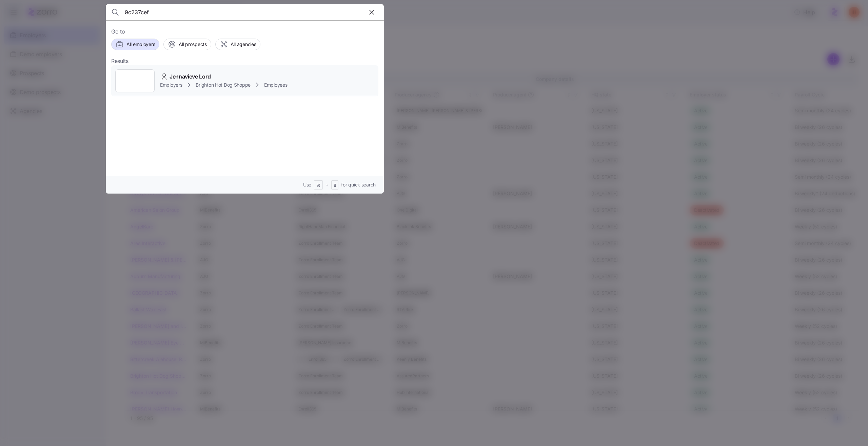 The width and height of the screenshot is (868, 446). Describe the element at coordinates (141, 44) in the screenshot. I see `span: All employers` at that location.